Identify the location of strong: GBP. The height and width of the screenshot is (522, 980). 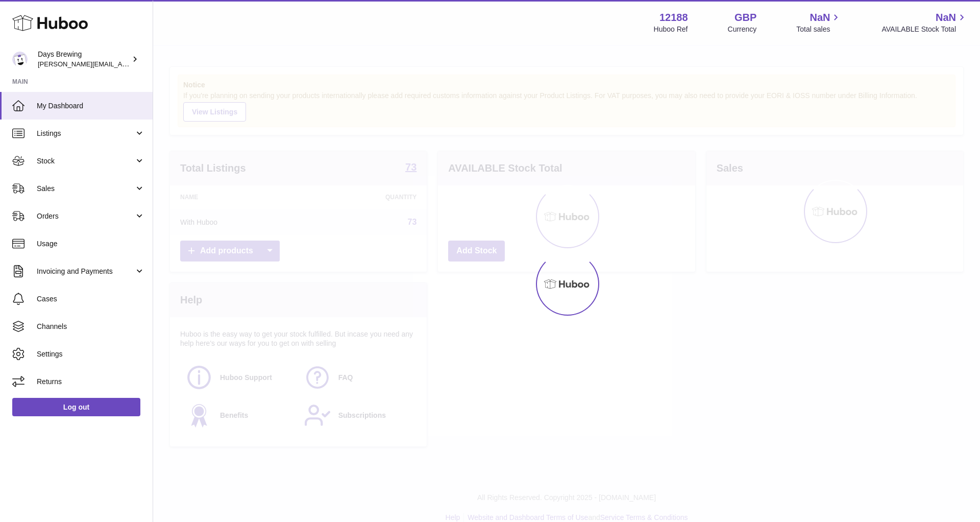
(745, 17).